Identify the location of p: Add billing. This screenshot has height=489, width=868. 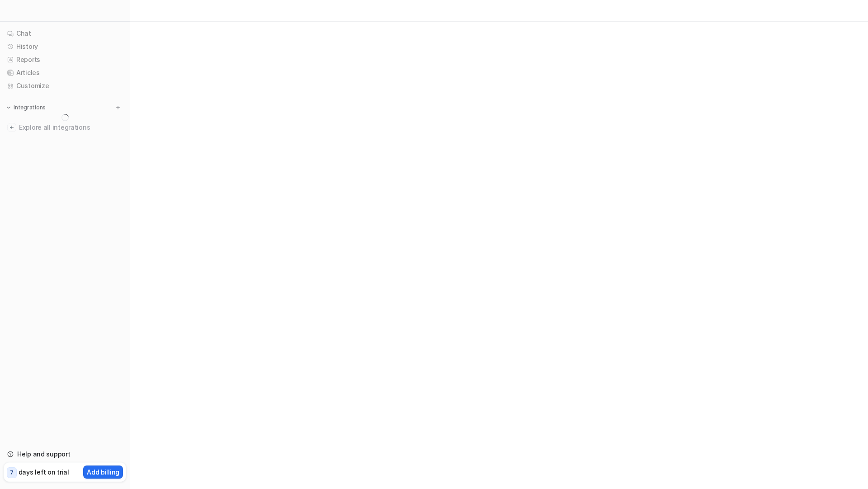
(103, 472).